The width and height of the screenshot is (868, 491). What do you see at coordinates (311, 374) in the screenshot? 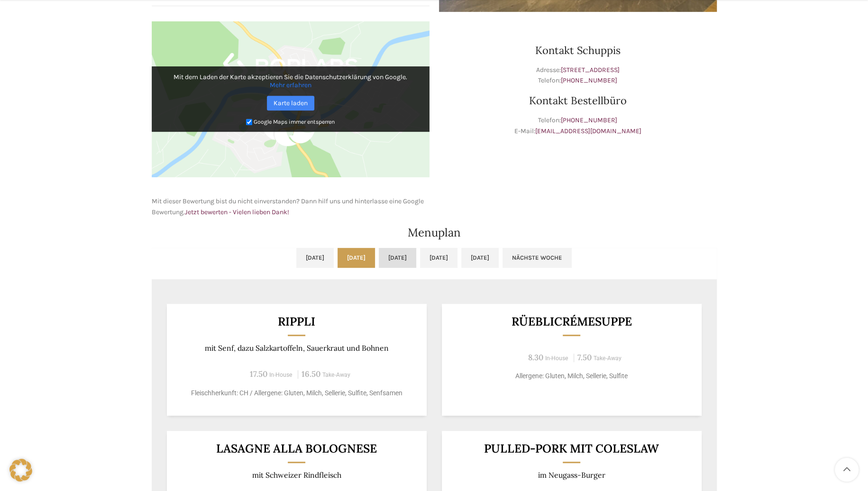
I see `span: 16.50` at bounding box center [311, 374].